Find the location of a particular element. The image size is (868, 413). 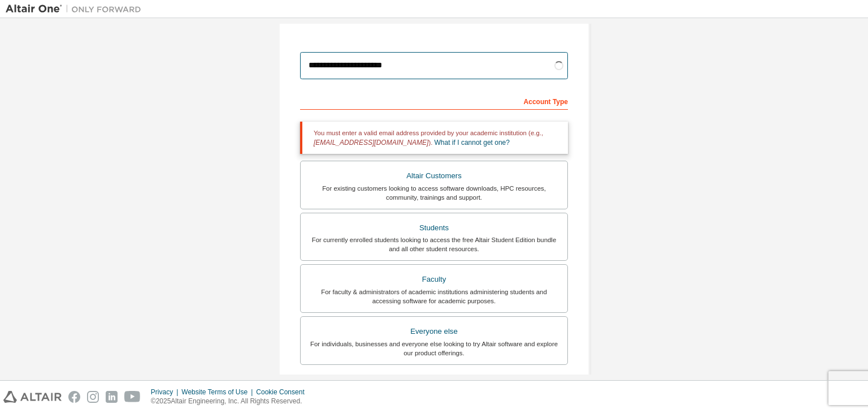

div: Cookie Consent is located at coordinates (283, 392).